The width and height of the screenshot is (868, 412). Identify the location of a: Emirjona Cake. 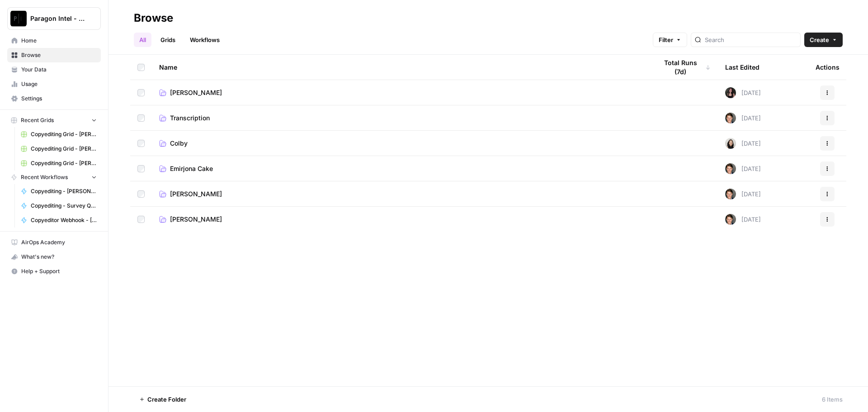
(401, 169).